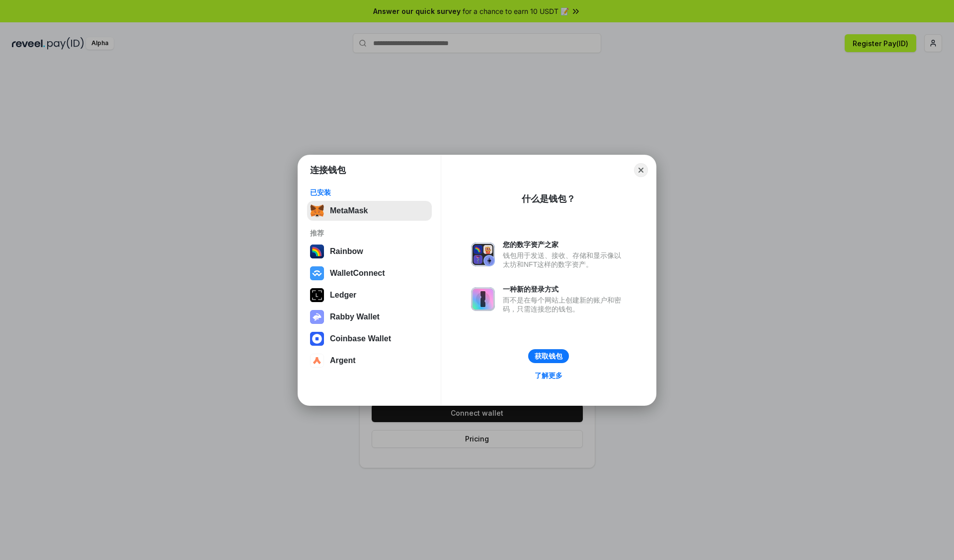  What do you see at coordinates (369, 361) in the screenshot?
I see `button: Argent` at bounding box center [369, 361].